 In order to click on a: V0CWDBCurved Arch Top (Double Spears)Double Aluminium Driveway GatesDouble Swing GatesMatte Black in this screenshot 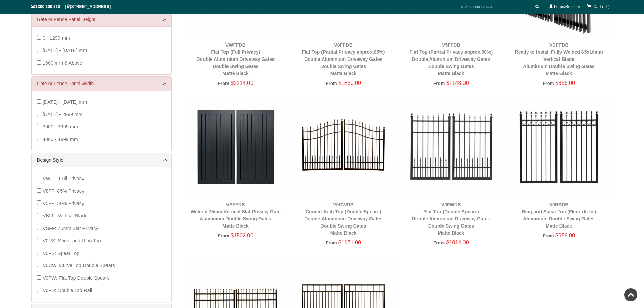, I will do `click(343, 219)`.